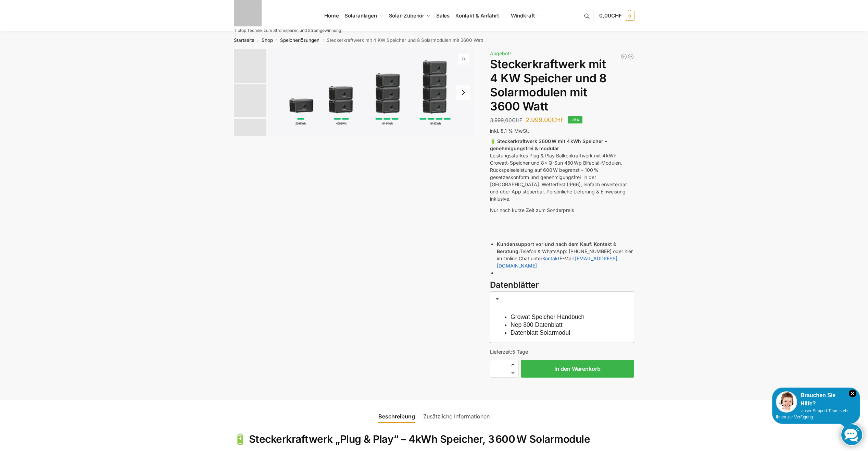 The image size is (868, 451). I want to click on strong: 🔋 Steckerkraftwerk 3600 W mit 4 kWh Speicher – genehmigungsfrei & modular, so click(548, 145).